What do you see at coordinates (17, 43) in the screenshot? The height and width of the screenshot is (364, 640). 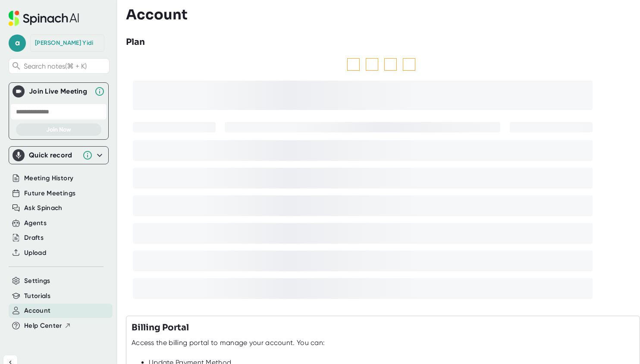 I see `span: a` at bounding box center [17, 43].